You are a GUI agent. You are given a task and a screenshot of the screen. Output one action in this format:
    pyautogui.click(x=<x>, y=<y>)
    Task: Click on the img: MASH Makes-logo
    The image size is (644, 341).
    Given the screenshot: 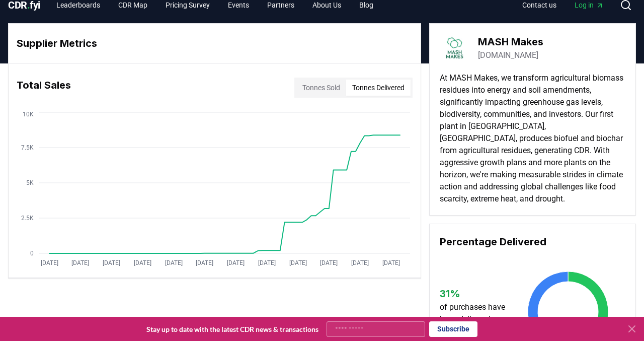 What is the action you would take?
    pyautogui.click(x=453, y=48)
    